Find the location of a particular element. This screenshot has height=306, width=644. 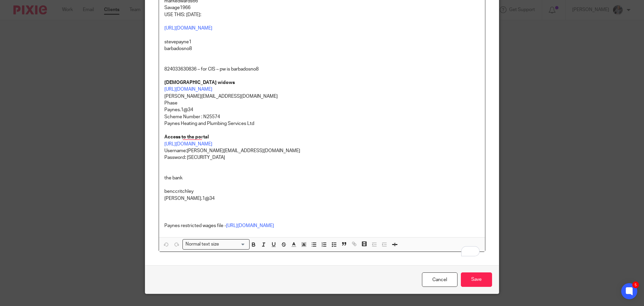

p: Scheme Number : N25574 is located at coordinates (322, 117).